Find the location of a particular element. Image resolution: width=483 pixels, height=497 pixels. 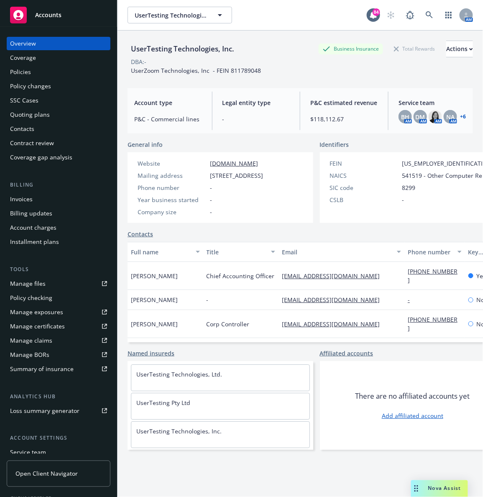

a: Billing updates is located at coordinates (59, 213).